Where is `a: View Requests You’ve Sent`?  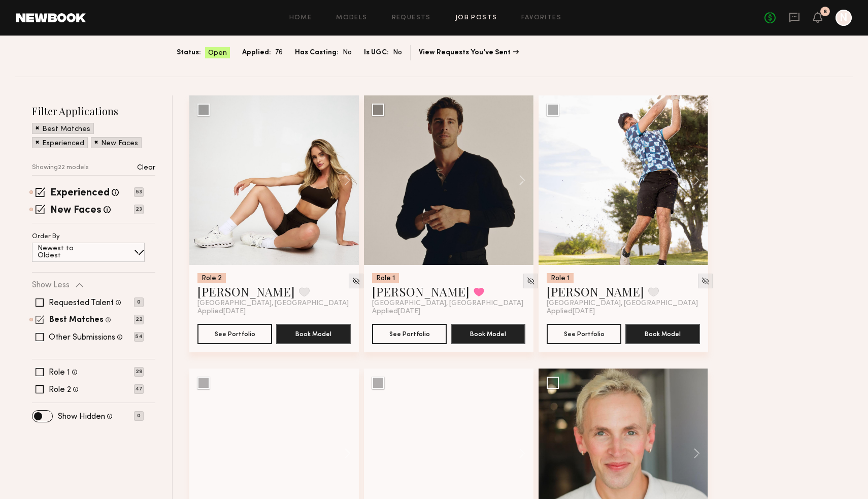
a: View Requests You’ve Sent is located at coordinates (469, 53).